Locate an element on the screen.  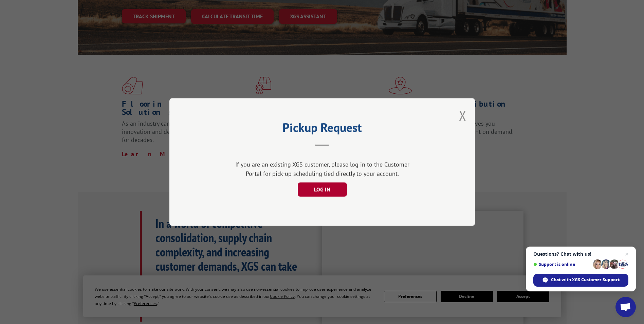
div: Chat with XGS Customer Support is located at coordinates (581, 280).